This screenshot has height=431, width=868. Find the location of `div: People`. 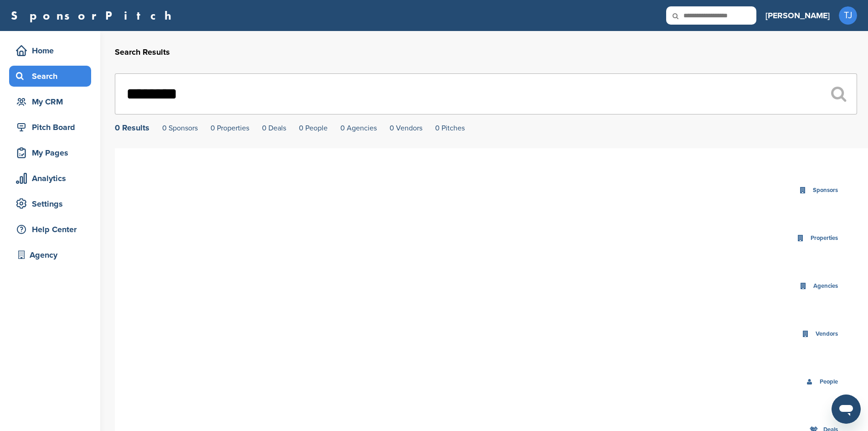

div: People is located at coordinates (829, 382).